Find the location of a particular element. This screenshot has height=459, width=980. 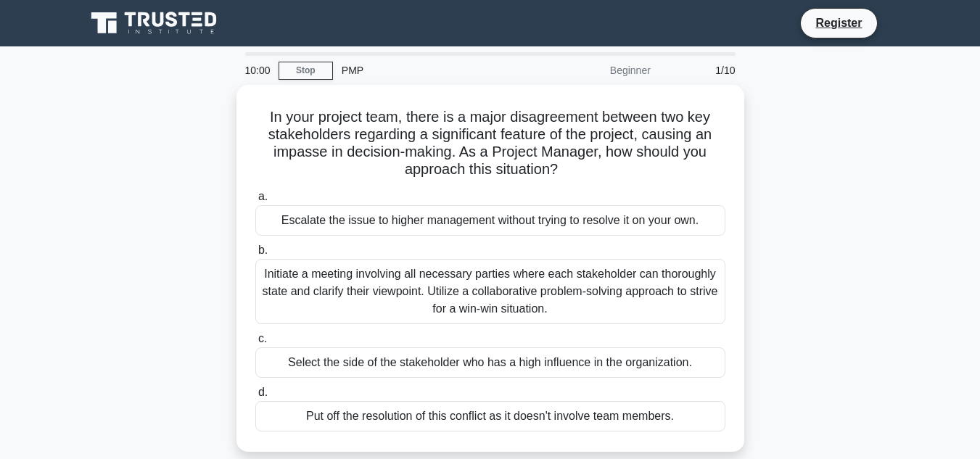

a: Stop is located at coordinates (305, 70).